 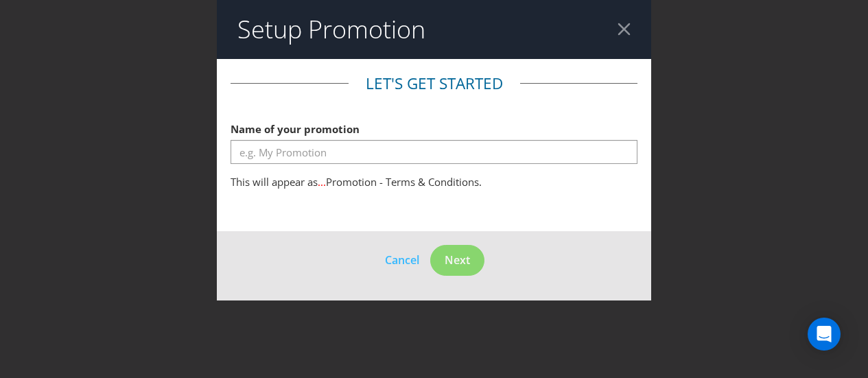 I want to click on button: Cancel, so click(x=402, y=260).